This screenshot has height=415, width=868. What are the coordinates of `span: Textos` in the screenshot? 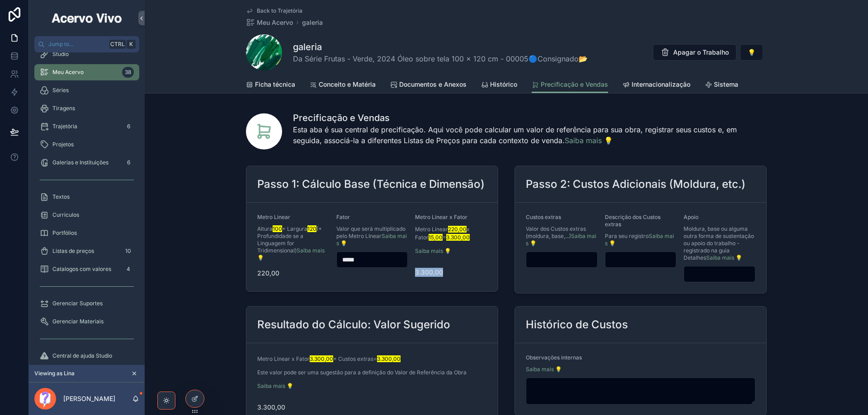 It's located at (61, 197).